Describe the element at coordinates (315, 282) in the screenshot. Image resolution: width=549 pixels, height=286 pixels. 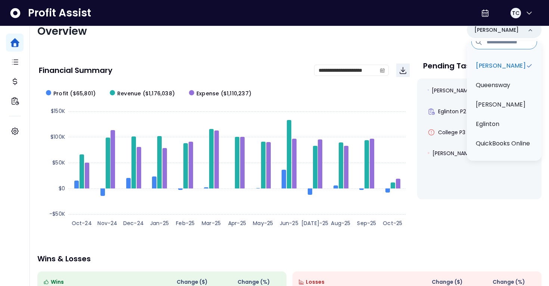
I see `span: Losses` at that location.